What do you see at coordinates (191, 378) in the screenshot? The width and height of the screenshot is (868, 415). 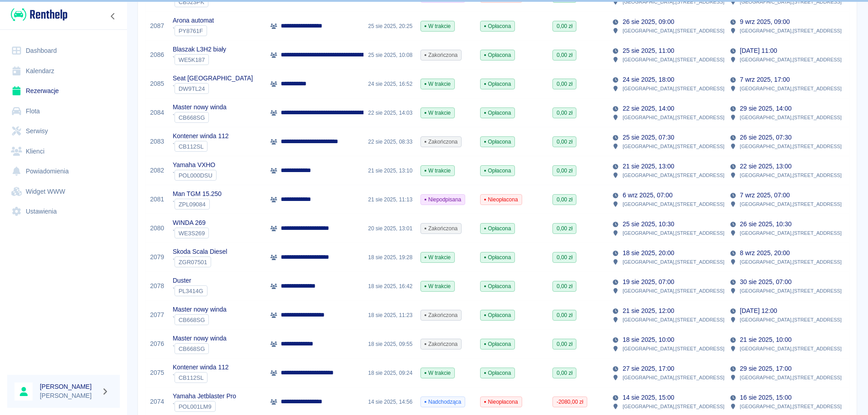 I see `span: CB112SL` at bounding box center [191, 378].